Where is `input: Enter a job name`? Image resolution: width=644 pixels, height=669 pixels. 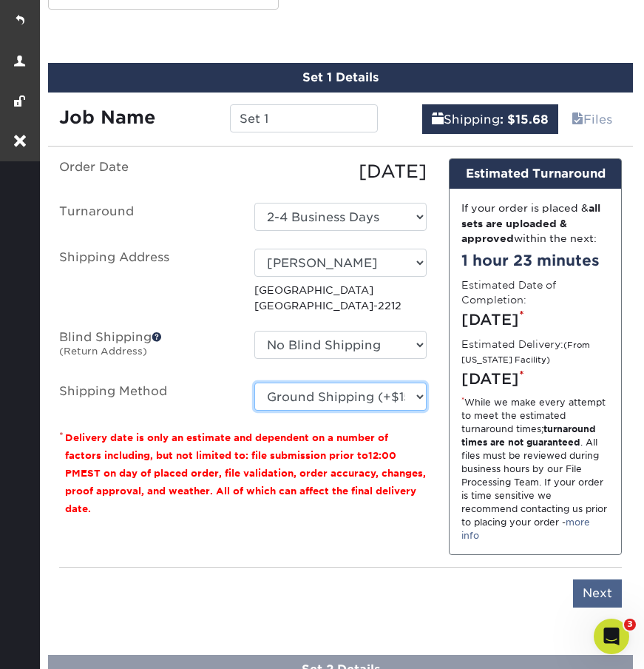
input: Enter a job name is located at coordinates (304, 118).